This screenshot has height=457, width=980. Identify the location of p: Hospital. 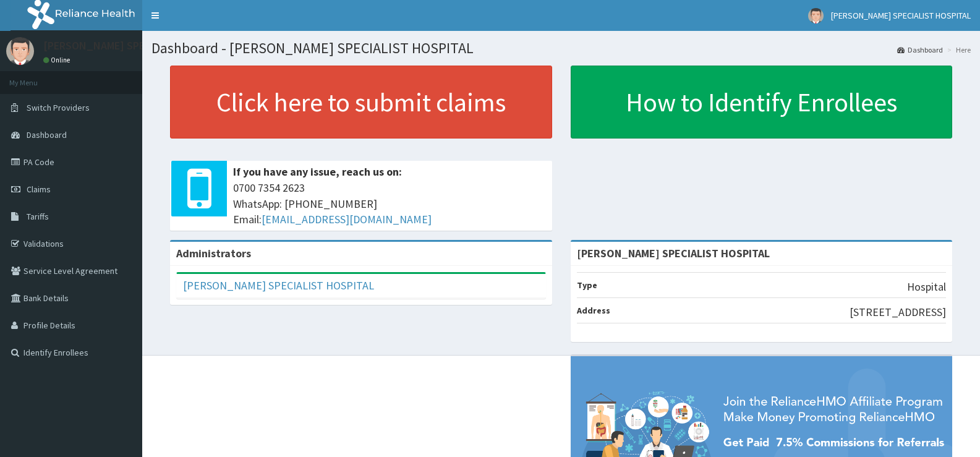
(926, 287).